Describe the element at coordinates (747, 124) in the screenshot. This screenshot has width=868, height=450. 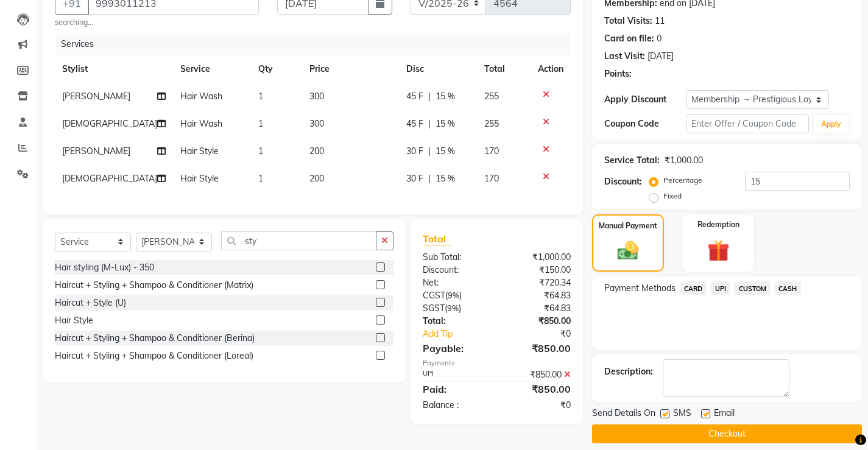
I see `input: Enter Offer / Coupon Code` at that location.